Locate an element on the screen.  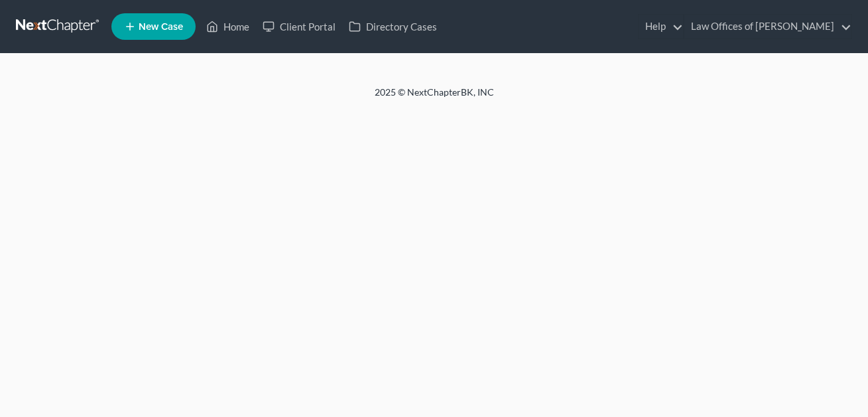
a: Home is located at coordinates (227, 27).